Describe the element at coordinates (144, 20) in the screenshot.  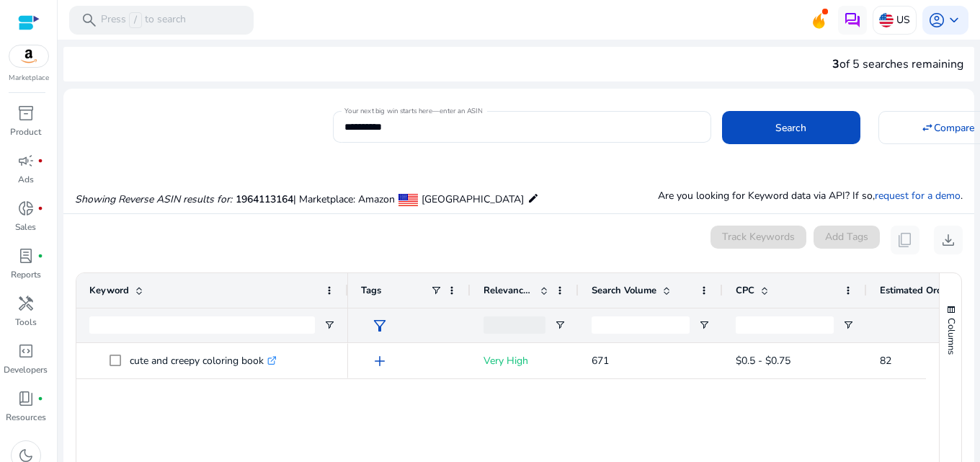
I see `p: Press to search` at that location.